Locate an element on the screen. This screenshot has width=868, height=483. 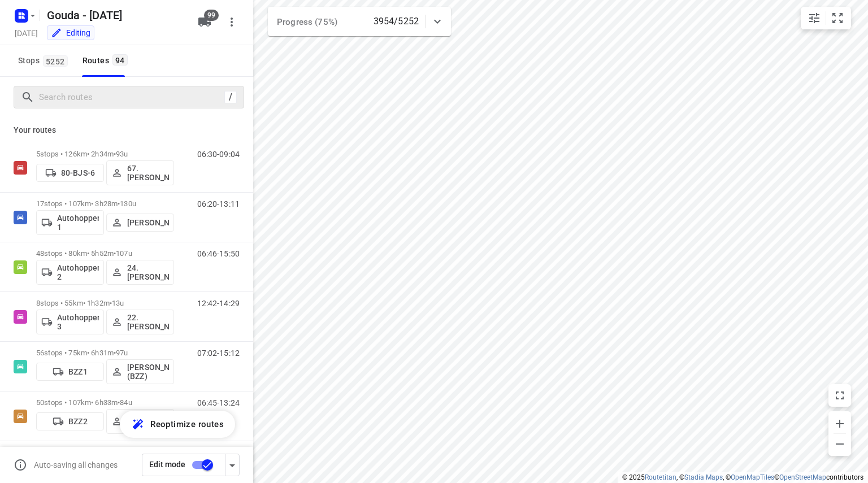
p: 8 stops • 55km • 1h32m is located at coordinates (105, 302).